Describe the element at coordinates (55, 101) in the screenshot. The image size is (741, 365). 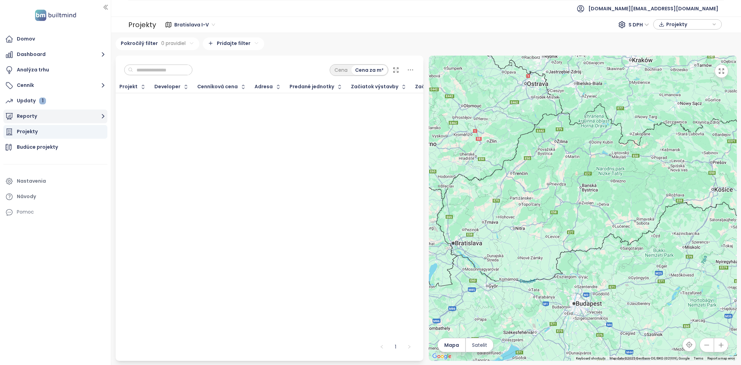
I see `a: Updaty 1` at that location.